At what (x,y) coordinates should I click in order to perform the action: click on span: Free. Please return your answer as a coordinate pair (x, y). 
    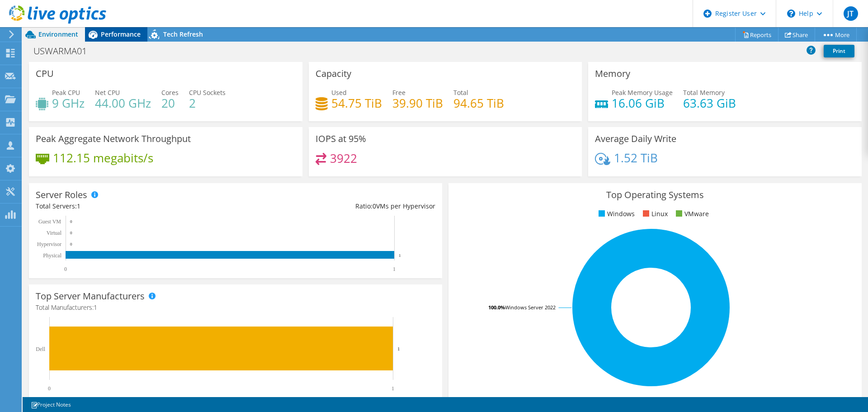
    Looking at the image, I should click on (399, 92).